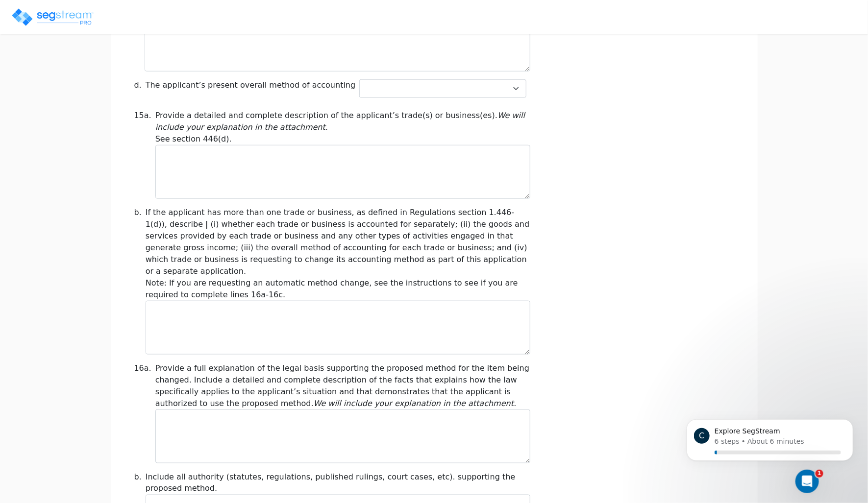 This screenshot has width=868, height=503. Describe the element at coordinates (145, 413) in the screenshot. I see `div: 16a.` at that location.